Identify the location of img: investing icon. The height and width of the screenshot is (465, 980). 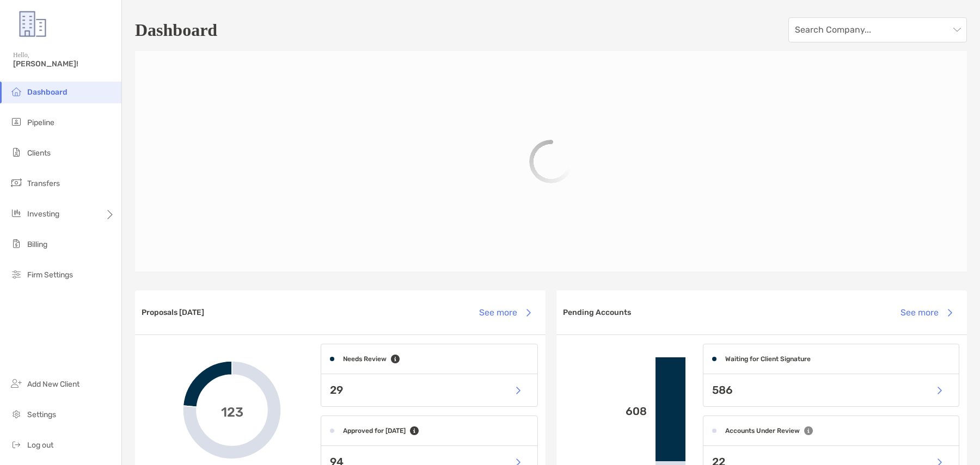
(16, 213).